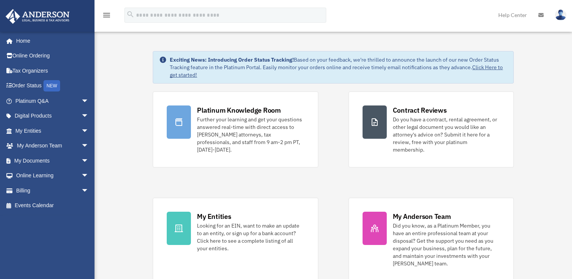  I want to click on a: Online Ordering, so click(53, 56).